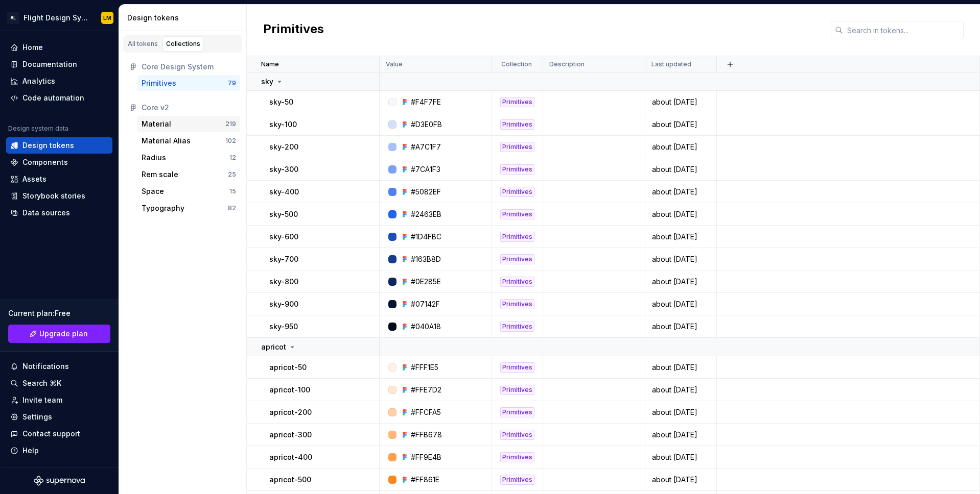 This screenshot has height=494, width=980. I want to click on div: Design tokens, so click(48, 146).